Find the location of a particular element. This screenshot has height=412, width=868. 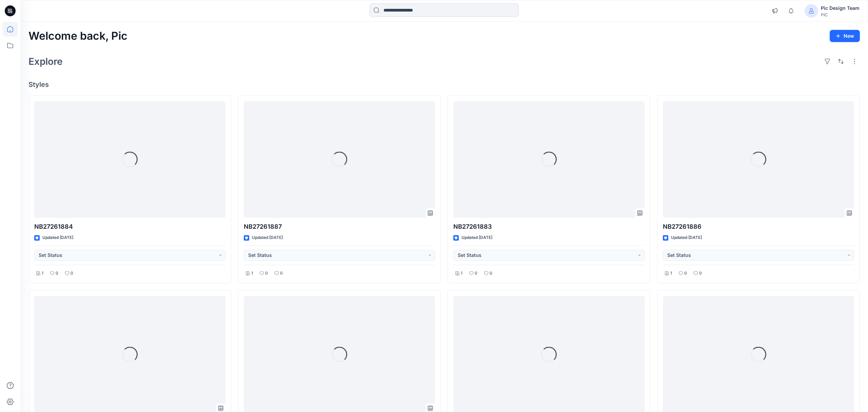

h2: Welcome back, Pic is located at coordinates (78, 36).